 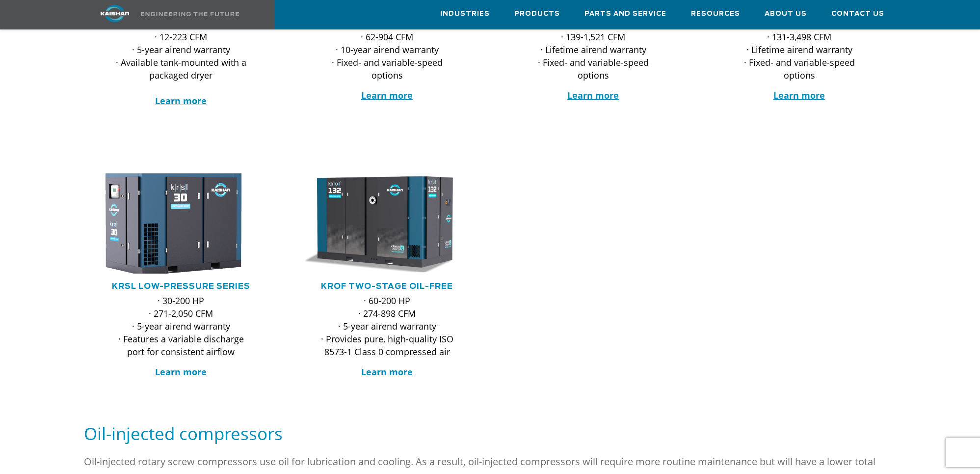 What do you see at coordinates (182, 287) in the screenshot?
I see `a: KRSL Low-Pressure Series` at bounding box center [182, 287].